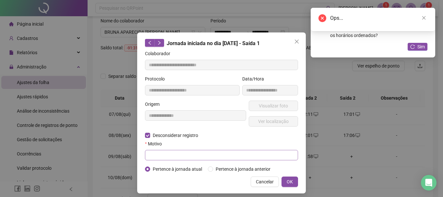 The height and width of the screenshot is (197, 443). Describe the element at coordinates (175, 135) in the screenshot. I see `span: Desconsiderar registro` at that location.